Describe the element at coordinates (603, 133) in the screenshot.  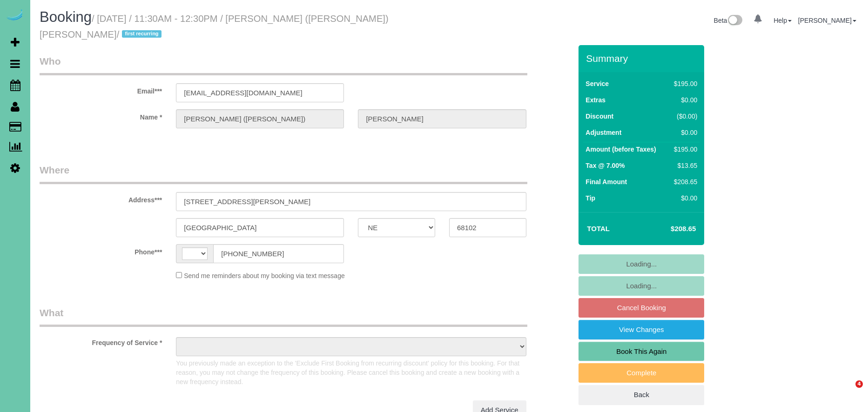
I see `label: Adjustment` at that location.